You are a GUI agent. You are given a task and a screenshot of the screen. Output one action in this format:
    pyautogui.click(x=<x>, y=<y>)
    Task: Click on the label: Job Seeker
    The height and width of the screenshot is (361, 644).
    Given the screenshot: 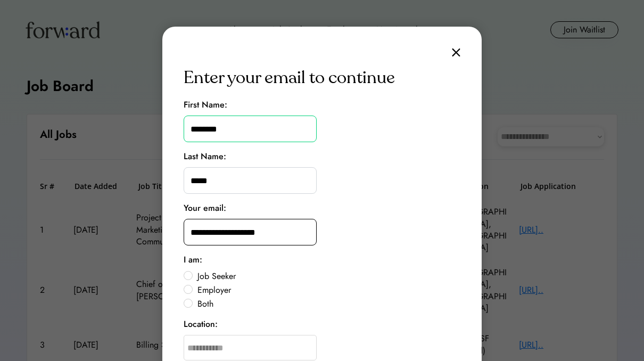 What is the action you would take?
    pyautogui.click(x=327, y=277)
    